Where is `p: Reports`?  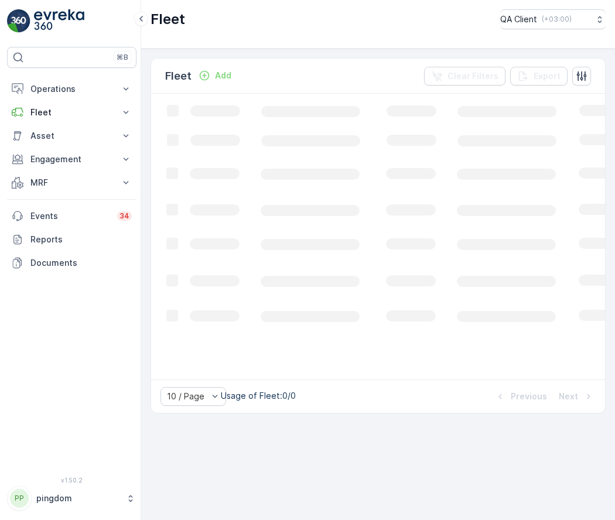 p: Reports is located at coordinates (81, 239).